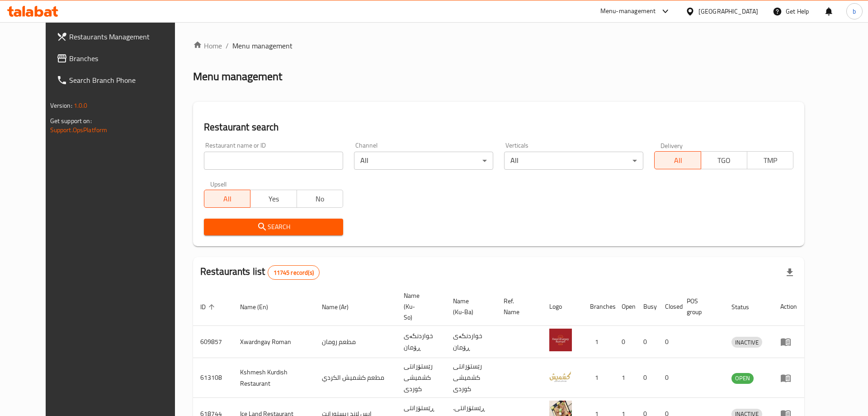 The image size is (868, 416). I want to click on div: Menu-management, so click(628, 11).